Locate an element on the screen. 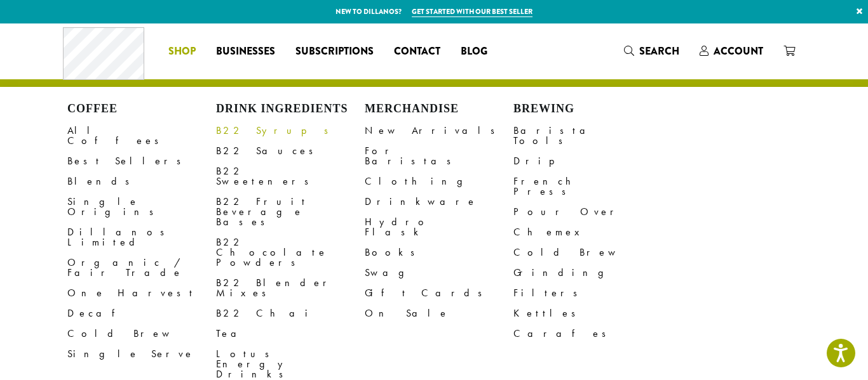 Image resolution: width=868 pixels, height=380 pixels. a: Single Origins is located at coordinates (141, 207).